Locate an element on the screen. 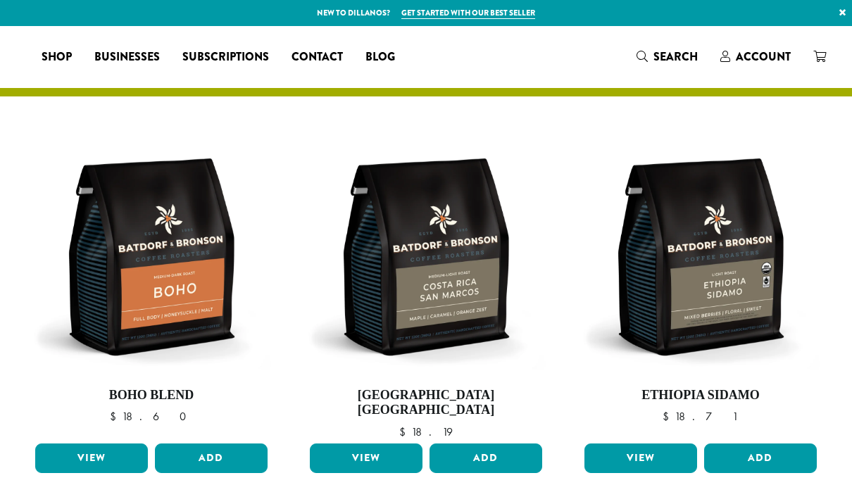 The image size is (852, 504). a: Ethiopia Sidamo $18.71 is located at coordinates (701, 287).